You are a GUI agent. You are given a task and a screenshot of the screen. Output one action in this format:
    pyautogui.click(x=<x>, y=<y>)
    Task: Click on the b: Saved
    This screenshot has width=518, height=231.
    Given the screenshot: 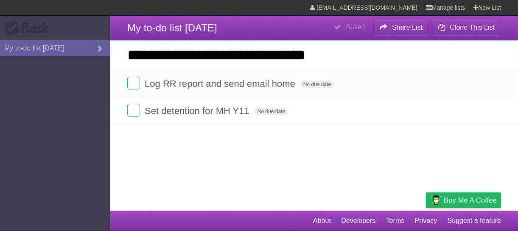 What is the action you would take?
    pyautogui.click(x=355, y=27)
    